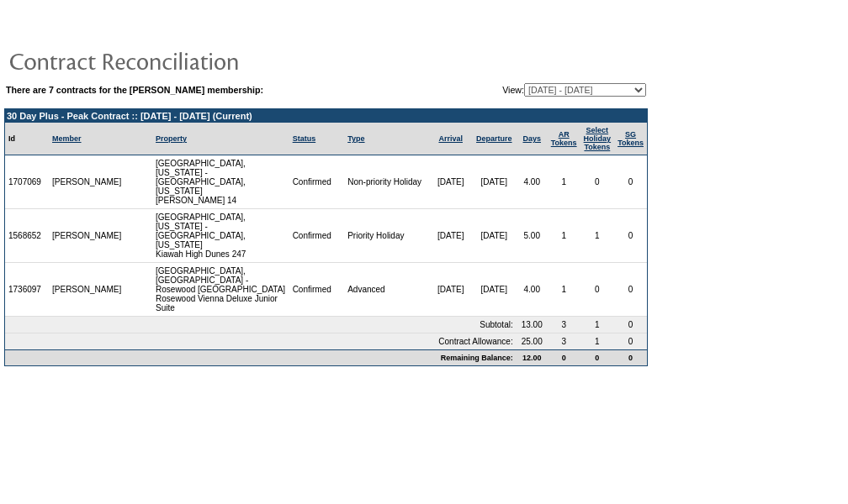 Image resolution: width=848 pixels, height=504 pixels. I want to click on a: Departure, so click(494, 139).